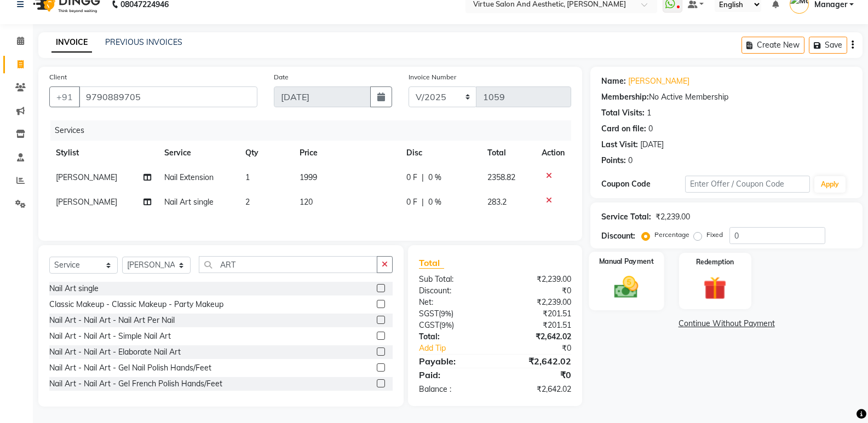 The image size is (868, 423). I want to click on img: _gift.svg, so click(715, 288).